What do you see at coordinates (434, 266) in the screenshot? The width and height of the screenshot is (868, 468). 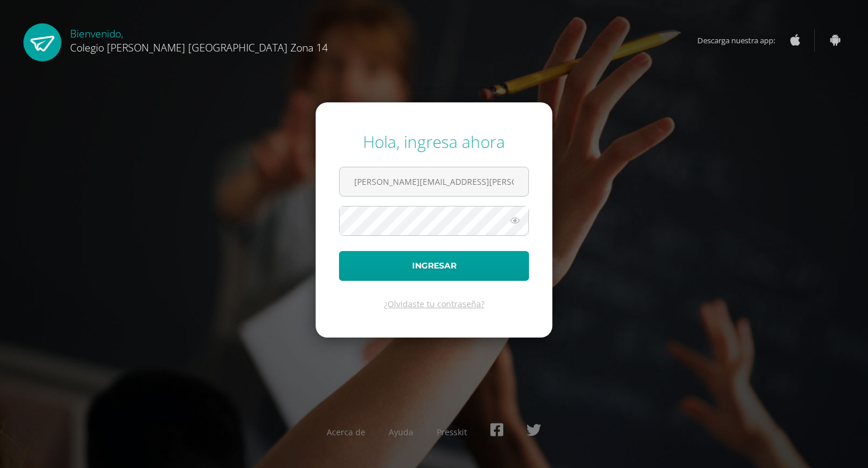 I see `button: Ingresar` at bounding box center [434, 266].